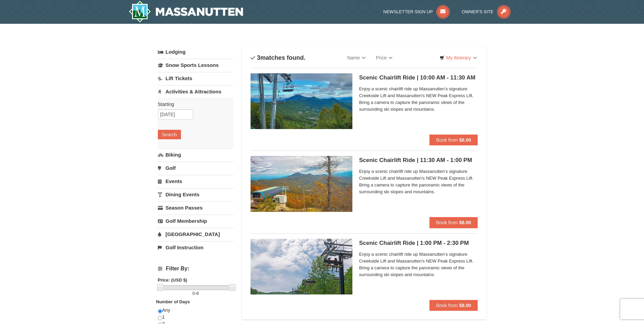 Image resolution: width=644 pixels, height=324 pixels. Describe the element at coordinates (196, 247) in the screenshot. I see `a: Golf Instruction` at that location.